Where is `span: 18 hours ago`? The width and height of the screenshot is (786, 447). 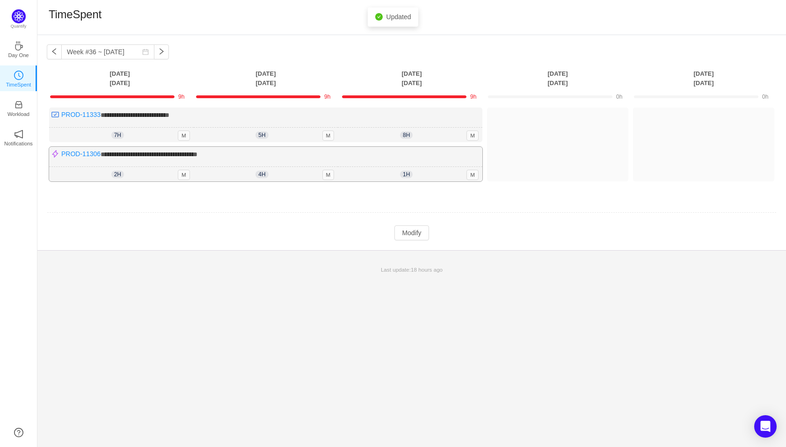 span: 18 hours ago is located at coordinates (427, 269).